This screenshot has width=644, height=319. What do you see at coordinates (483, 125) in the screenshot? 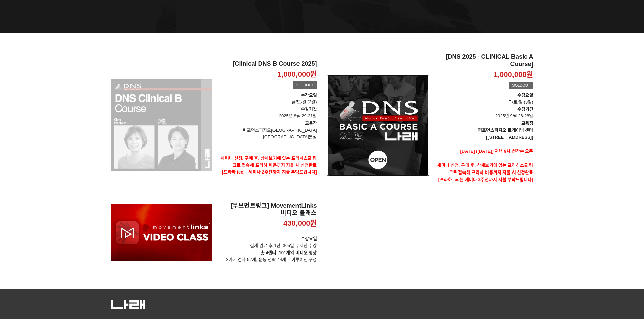
I see `a: [DNS 2025 - CLINICAL Basic A Course] 1,000,000원 SOLDOUT 수강요일금/토/일 (3일)수강기간 2025년 9월 26-28일교육장퍼포먼스...` at bounding box center [483, 125].